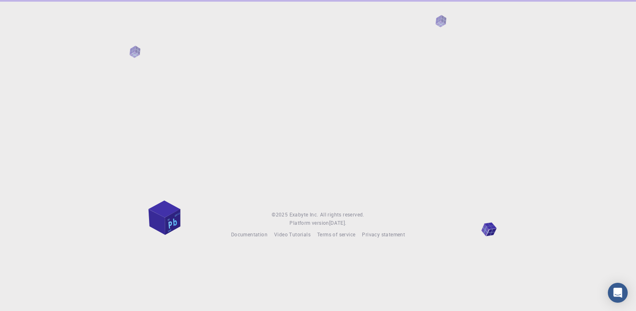  Describe the element at coordinates (336, 234) in the screenshot. I see `span: Terms of service` at that location.